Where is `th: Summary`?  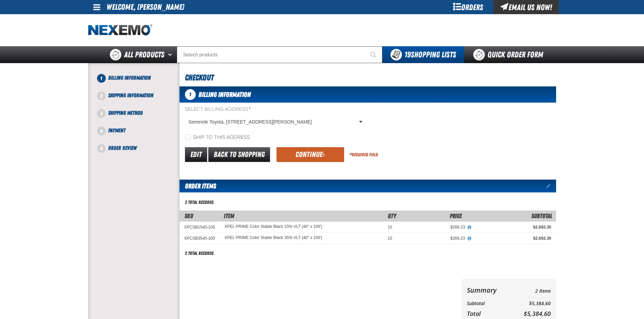
th: Summary is located at coordinates (489, 290).